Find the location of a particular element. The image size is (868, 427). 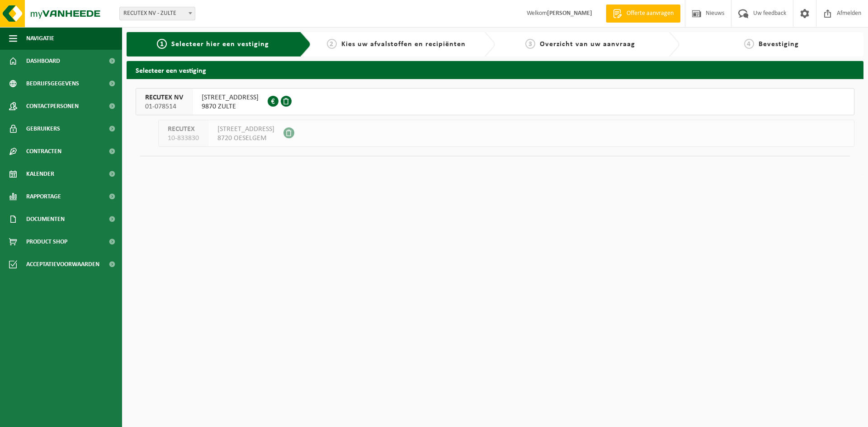

a: Offerte aanvragen is located at coordinates (643, 13).